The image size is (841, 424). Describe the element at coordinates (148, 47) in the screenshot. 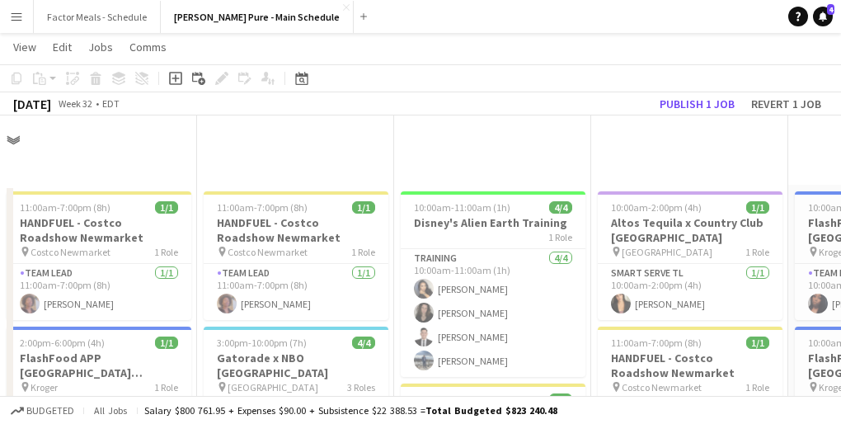

I see `a: Comms` at that location.